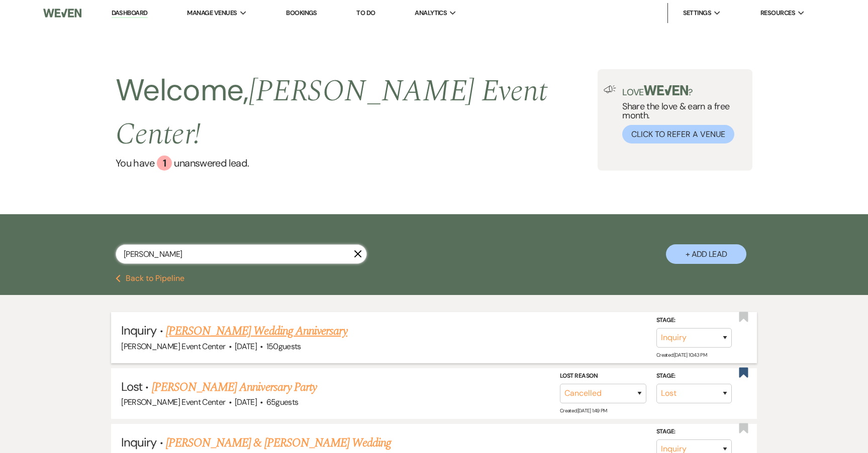 The width and height of the screenshot is (868, 453). What do you see at coordinates (150, 279) in the screenshot?
I see `button: Back to Pipeline` at bounding box center [150, 279].